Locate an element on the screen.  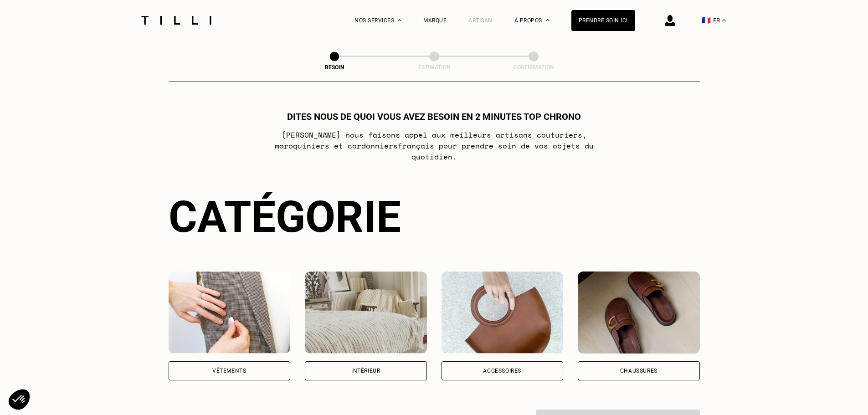
h1: Dites nous de quoi vous avez besoin en 2 minutes top chrono is located at coordinates (434, 116).